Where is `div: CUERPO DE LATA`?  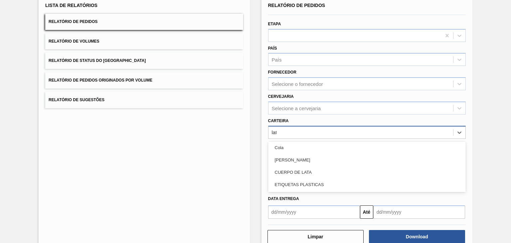
div: CUERPO DE LATA is located at coordinates (367, 172).